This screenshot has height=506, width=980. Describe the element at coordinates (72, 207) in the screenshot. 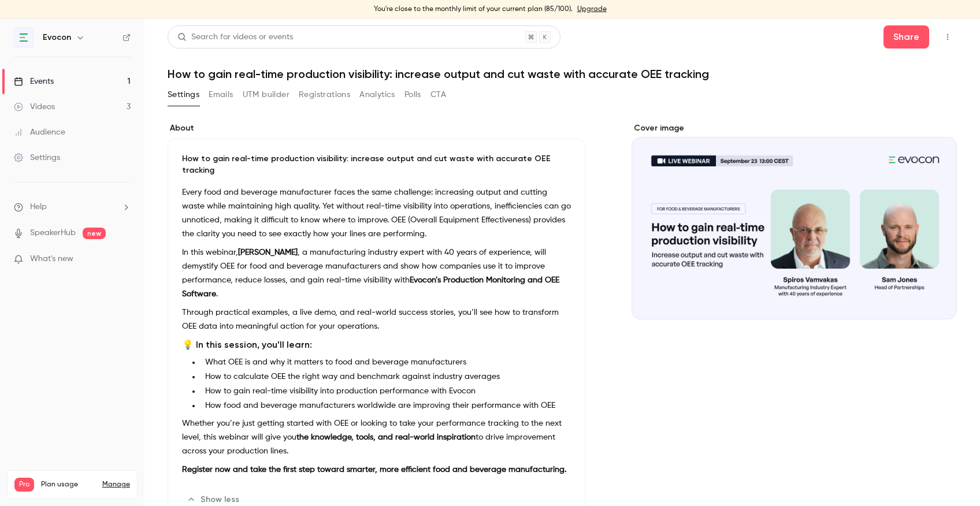

I see `li: help-dropdown-opener` at that location.